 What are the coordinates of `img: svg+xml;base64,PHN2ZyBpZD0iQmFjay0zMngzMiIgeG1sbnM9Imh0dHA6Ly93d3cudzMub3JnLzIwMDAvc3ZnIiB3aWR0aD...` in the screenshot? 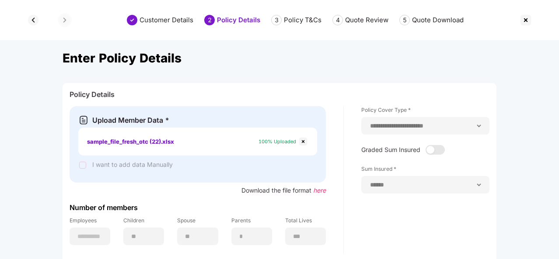 It's located at (33, 20).